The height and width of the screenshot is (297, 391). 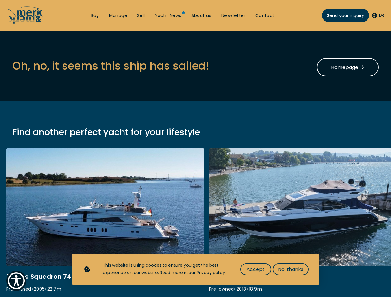 What do you see at coordinates (168, 16) in the screenshot?
I see `a: Yacht News` at bounding box center [168, 16].